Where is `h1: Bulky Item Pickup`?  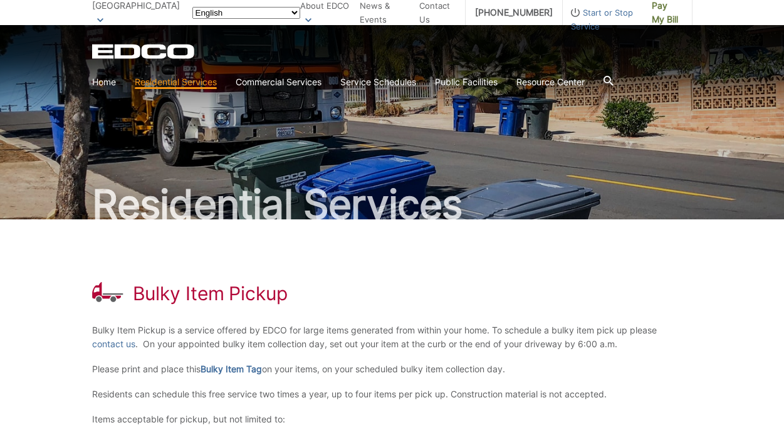 h1: Bulky Item Pickup is located at coordinates (210, 293).